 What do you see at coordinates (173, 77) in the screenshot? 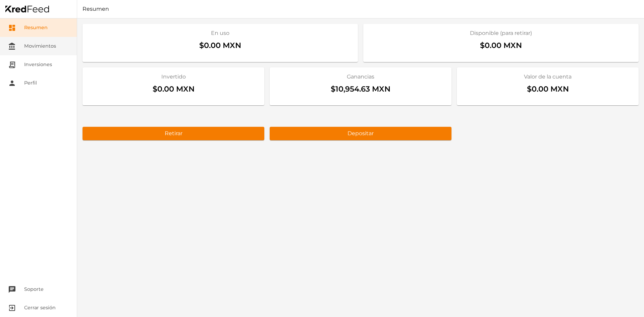
I see `h2: Invertido` at bounding box center [173, 77].